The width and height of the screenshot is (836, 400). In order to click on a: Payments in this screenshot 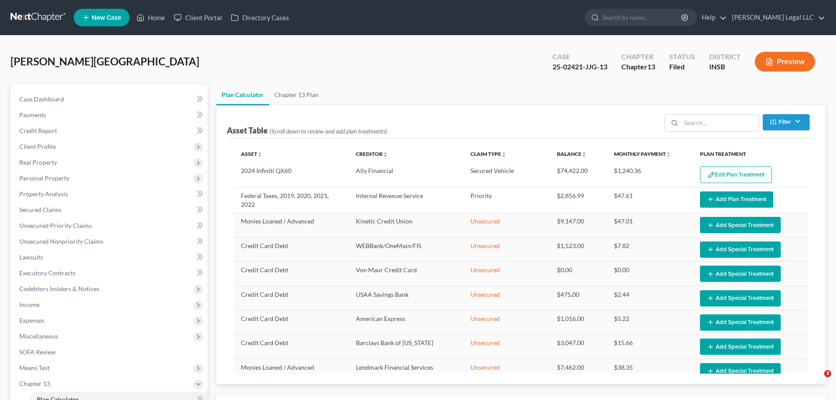, I will do `click(110, 115)`.